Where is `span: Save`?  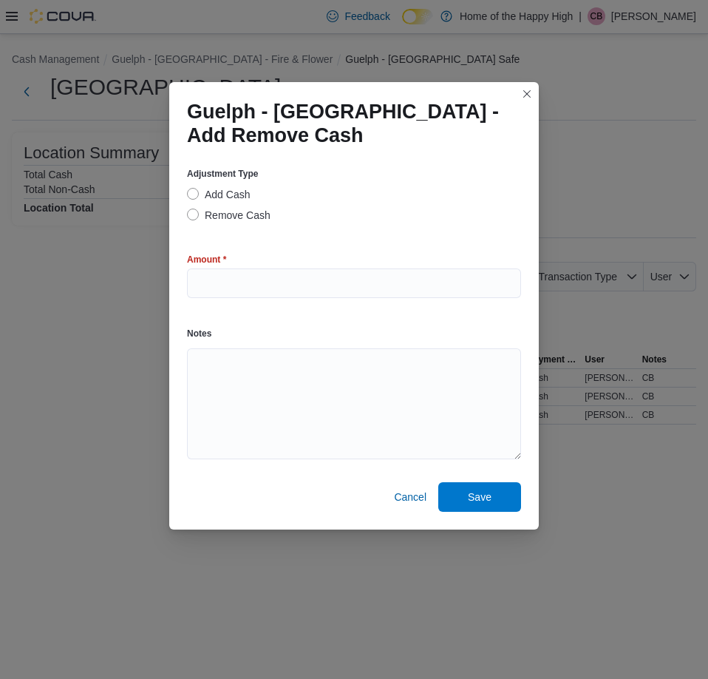 span: Save is located at coordinates (480, 497).